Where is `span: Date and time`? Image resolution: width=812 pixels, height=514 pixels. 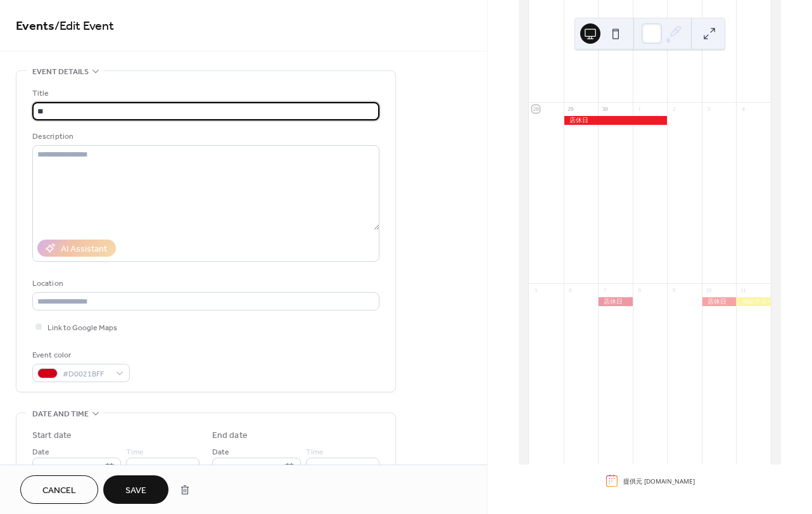
span: Date and time is located at coordinates (60, 414).